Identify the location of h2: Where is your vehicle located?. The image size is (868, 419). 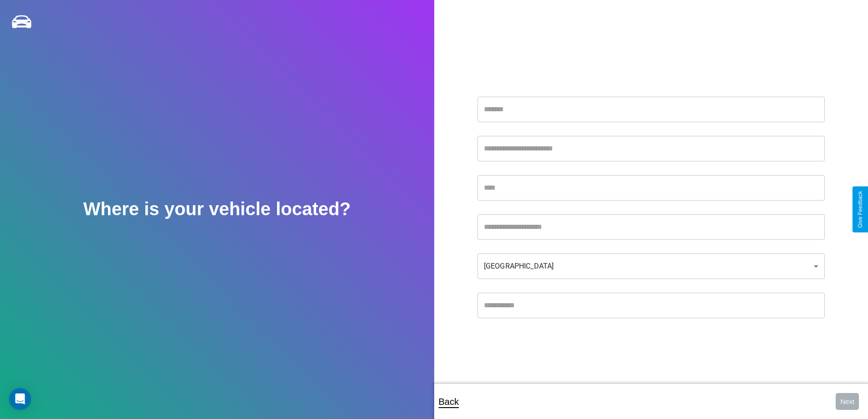
(217, 209).